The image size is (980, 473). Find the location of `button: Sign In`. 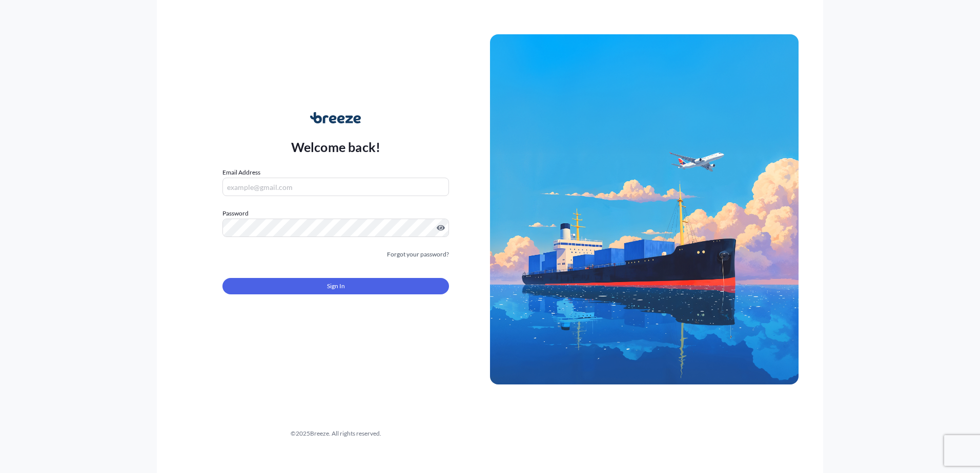

button: Sign In is located at coordinates (336, 286).